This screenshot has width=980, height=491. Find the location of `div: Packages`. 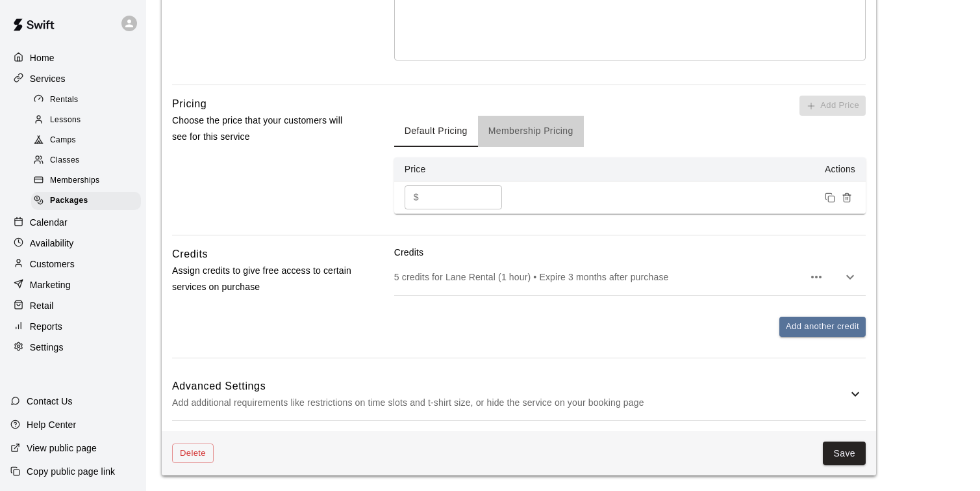

div: Packages is located at coordinates (86, 201).